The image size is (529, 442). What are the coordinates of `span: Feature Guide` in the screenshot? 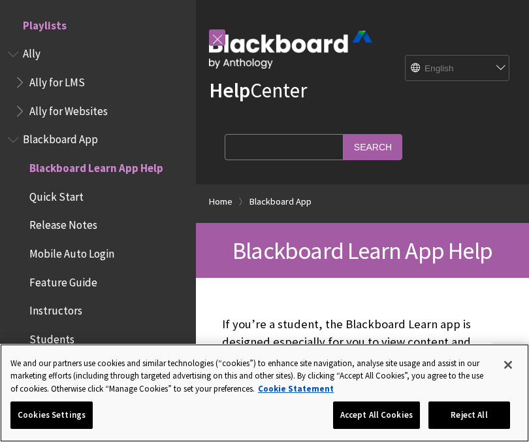 It's located at (63, 280).